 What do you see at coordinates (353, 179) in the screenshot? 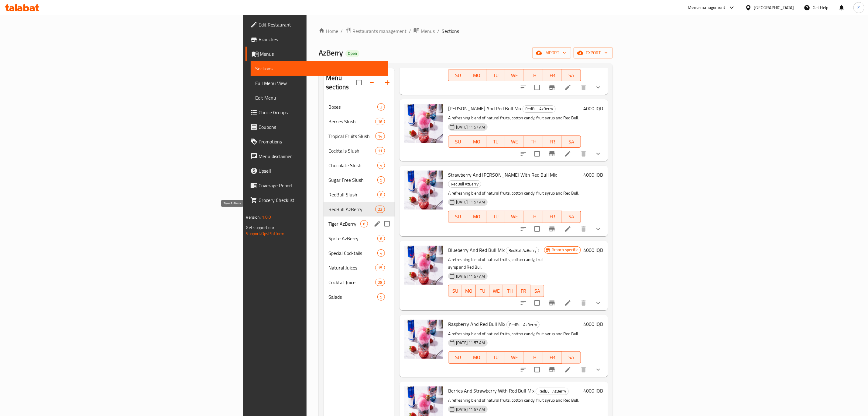
I see `span: Sugar Free Slush` at bounding box center [353, 179].